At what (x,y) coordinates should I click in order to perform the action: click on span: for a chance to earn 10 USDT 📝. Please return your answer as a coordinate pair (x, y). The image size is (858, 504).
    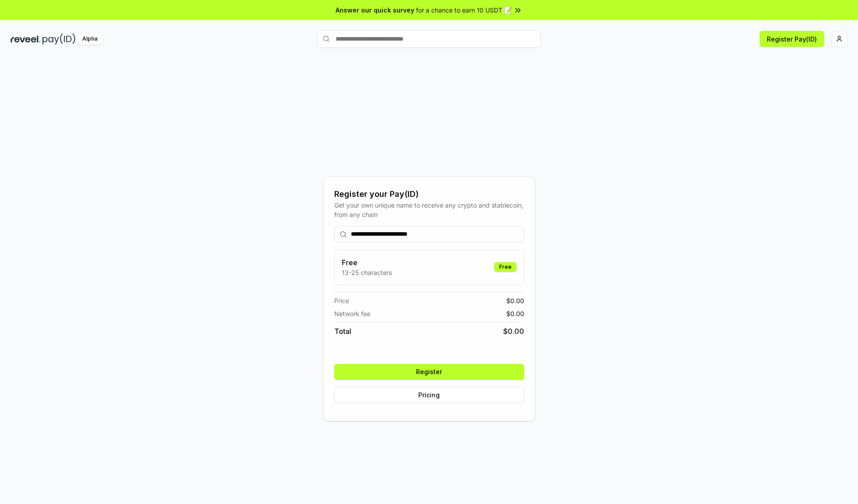
    Looking at the image, I should click on (464, 10).